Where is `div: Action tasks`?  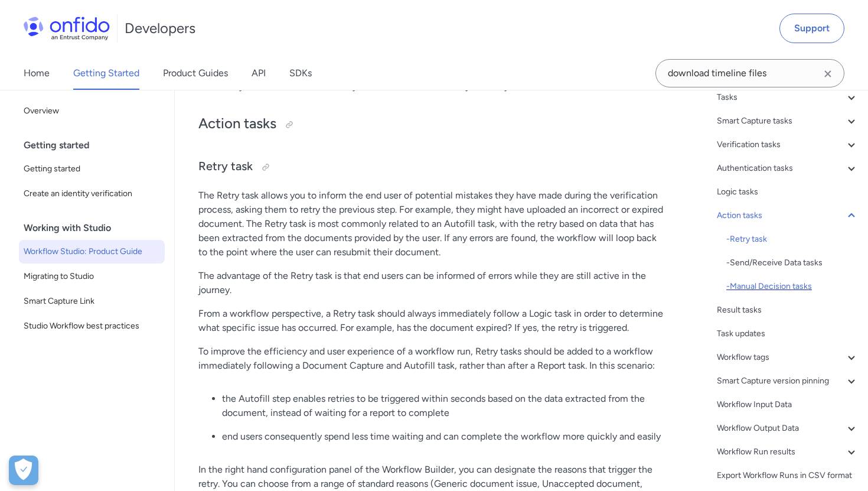
div: Action tasks is located at coordinates (788, 216).